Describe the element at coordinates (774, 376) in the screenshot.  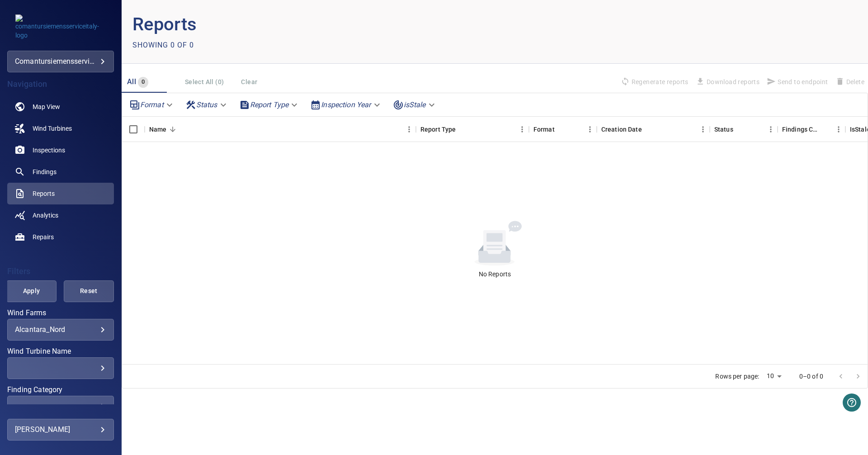
I see `div: 10` at that location.